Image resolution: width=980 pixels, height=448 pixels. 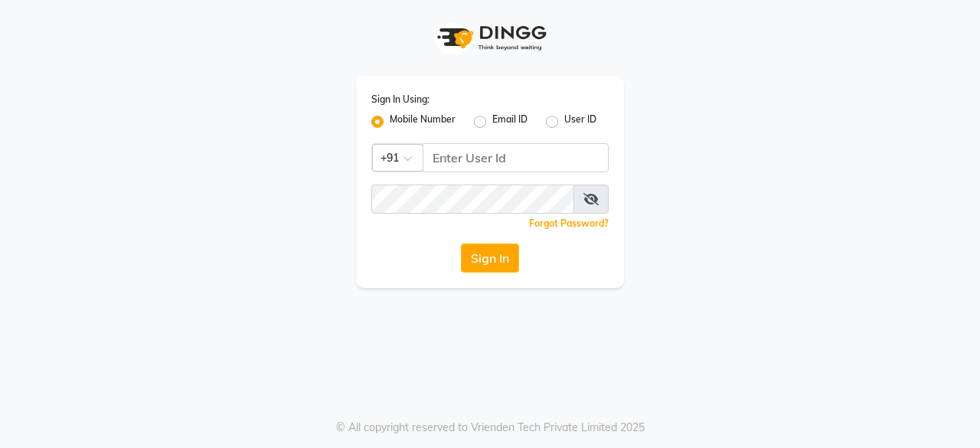 What do you see at coordinates (580, 122) in the screenshot?
I see `label: User ID` at bounding box center [580, 122].